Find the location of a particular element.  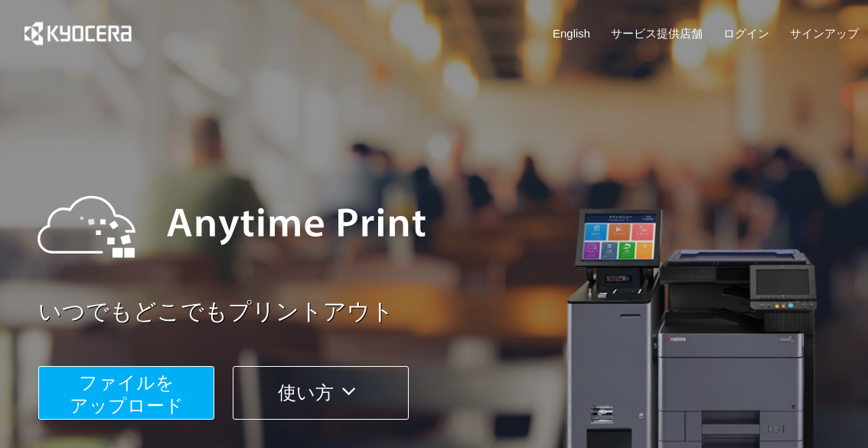

a: サインアップ is located at coordinates (824, 33).